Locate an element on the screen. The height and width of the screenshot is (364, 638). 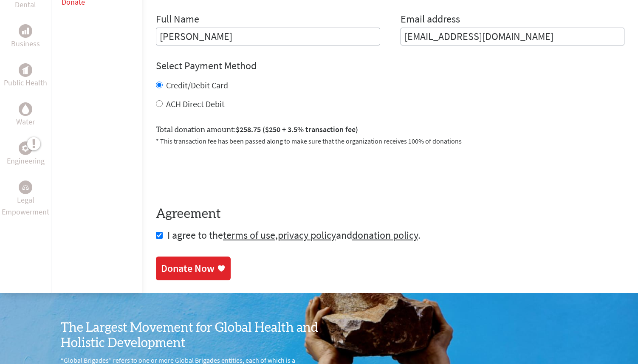
a: Legal EmpowermentLegal Empowerment is located at coordinates (25, 199).